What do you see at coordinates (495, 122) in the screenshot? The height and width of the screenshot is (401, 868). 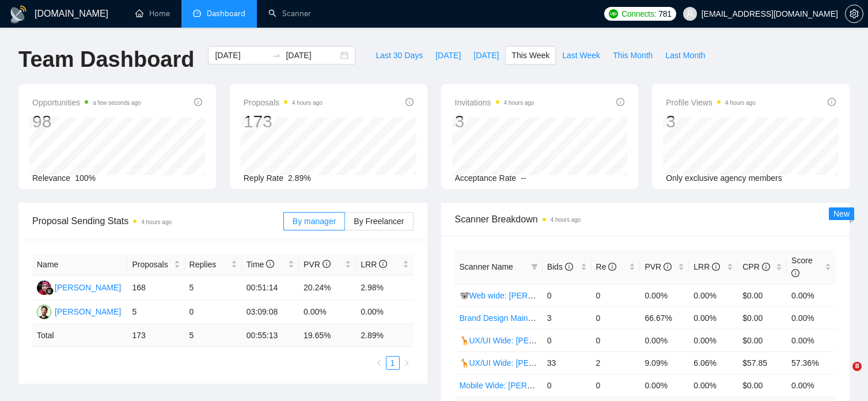 I see `div: 3` at bounding box center [495, 122].